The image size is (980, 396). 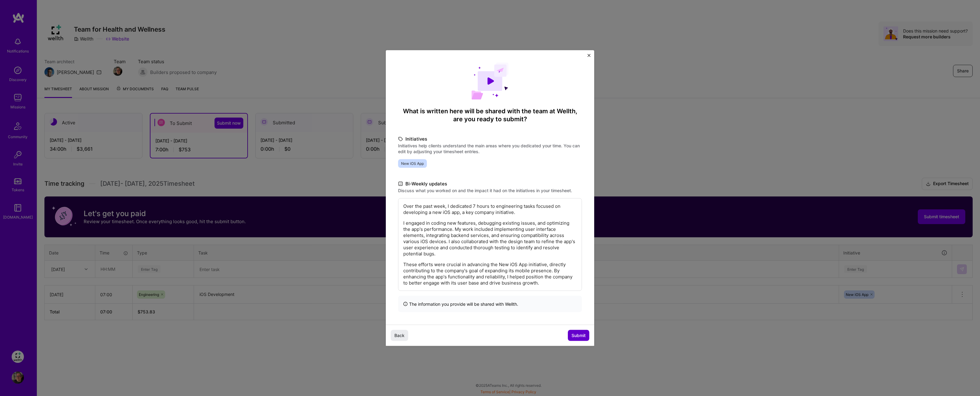 What do you see at coordinates (589, 57) in the screenshot?
I see `button: Close` at bounding box center [589, 57].